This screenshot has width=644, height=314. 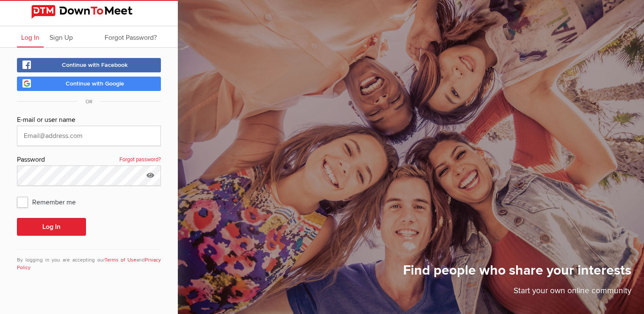 What do you see at coordinates (89, 136) in the screenshot?
I see `input: Email@address.com` at bounding box center [89, 136].